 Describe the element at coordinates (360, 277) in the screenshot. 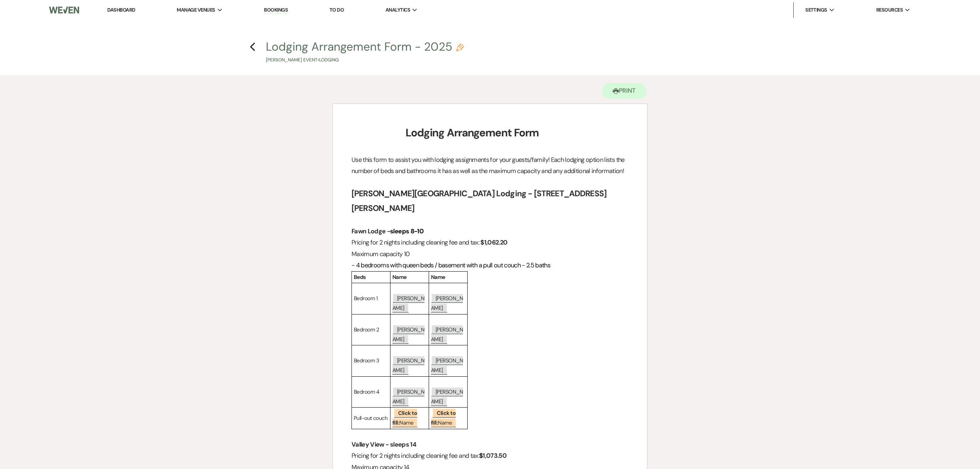

I see `strong: Beds` at that location.